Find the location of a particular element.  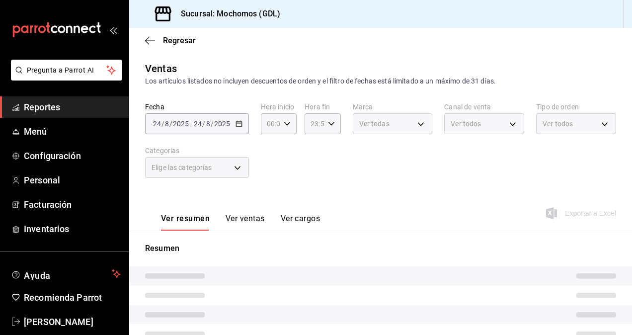

span: Ayuda is located at coordinates (66, 274).